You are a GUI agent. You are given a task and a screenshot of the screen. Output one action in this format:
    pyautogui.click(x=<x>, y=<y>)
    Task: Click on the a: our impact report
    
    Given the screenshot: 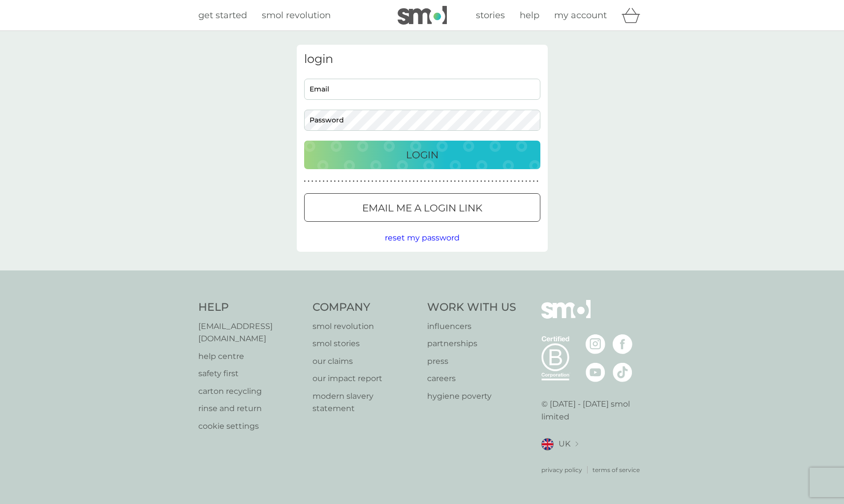 What is the action you would take?
    pyautogui.click(x=365, y=378)
    